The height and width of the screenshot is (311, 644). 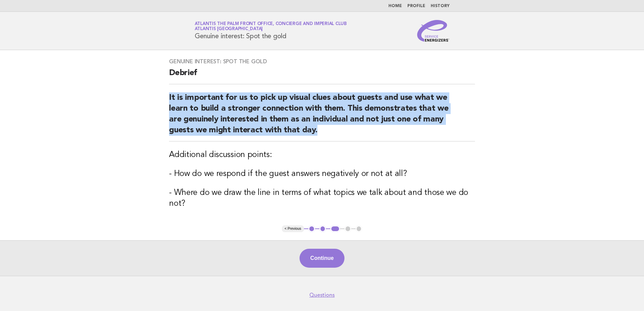 I want to click on button: < Previous, so click(x=293, y=229).